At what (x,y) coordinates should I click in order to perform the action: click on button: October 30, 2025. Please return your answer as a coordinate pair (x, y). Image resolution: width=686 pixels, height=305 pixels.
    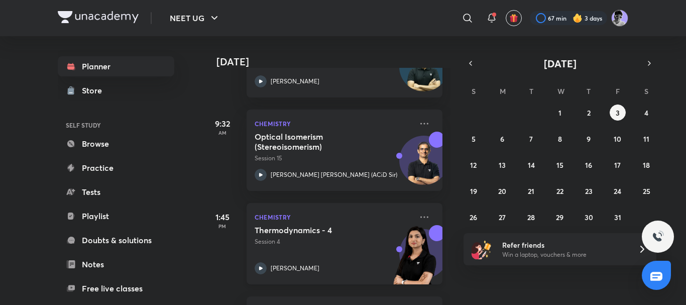
    Looking at the image, I should click on (589, 217).